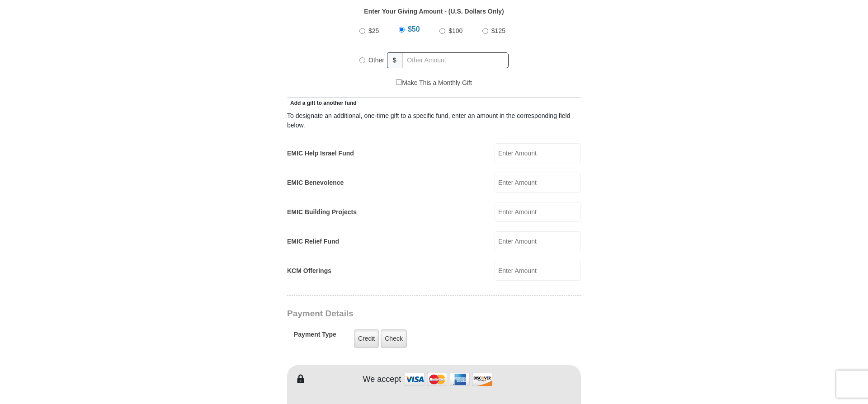 The image size is (868, 404). Describe the element at coordinates (366, 338) in the screenshot. I see `label: Credit` at that location.